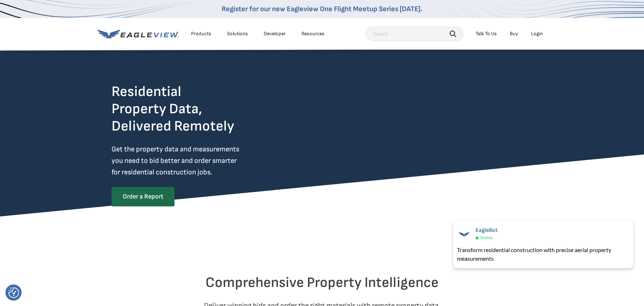 This screenshot has height=306, width=644. What do you see at coordinates (201, 34) in the screenshot?
I see `div: Products` at bounding box center [201, 34].